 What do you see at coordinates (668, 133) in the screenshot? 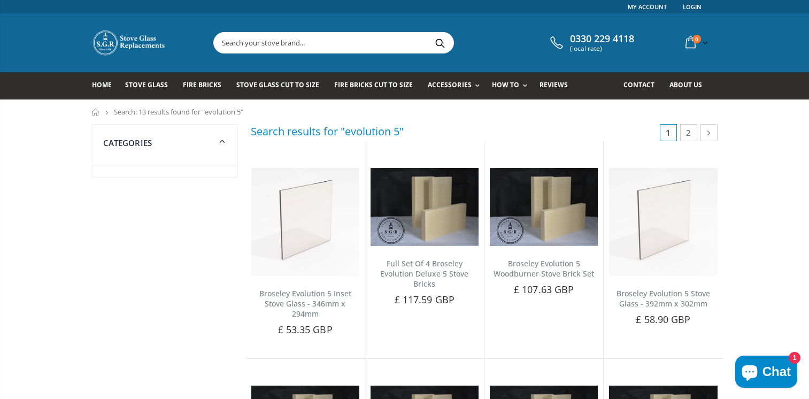
I see `span: 1` at bounding box center [668, 133].